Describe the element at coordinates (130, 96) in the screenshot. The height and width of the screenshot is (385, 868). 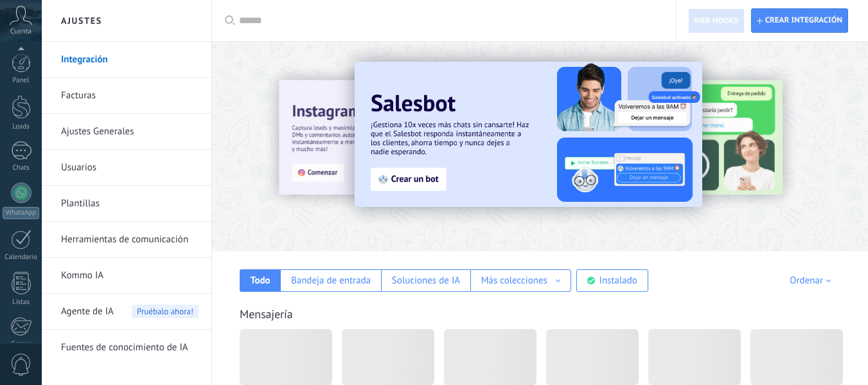
I see `a: Facturas` at that location.